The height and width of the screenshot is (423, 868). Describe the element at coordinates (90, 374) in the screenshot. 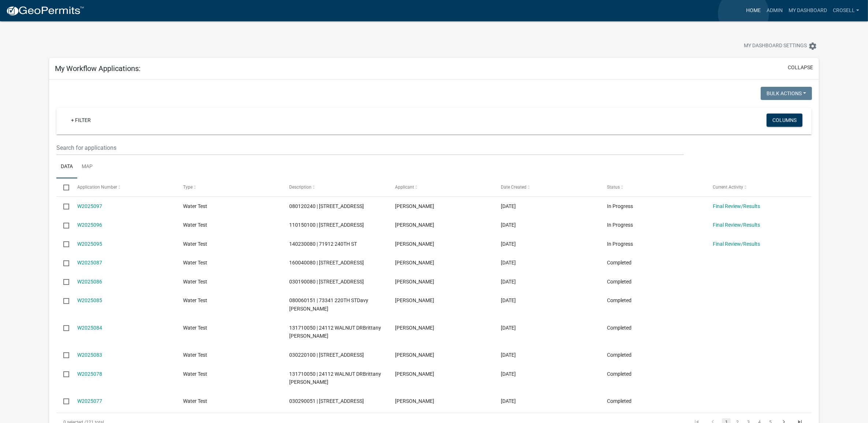

I see `a: W2025078` at that location.